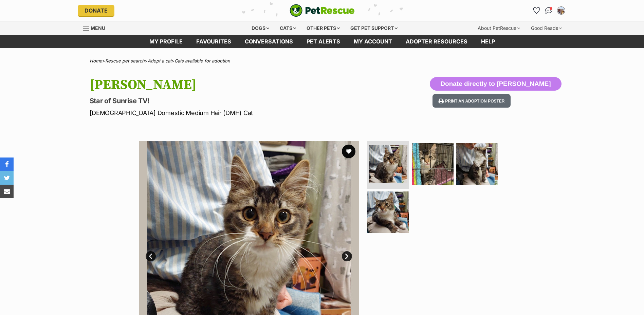  Describe the element at coordinates (160, 60) in the screenshot. I see `a: Adopt a cat` at that location.